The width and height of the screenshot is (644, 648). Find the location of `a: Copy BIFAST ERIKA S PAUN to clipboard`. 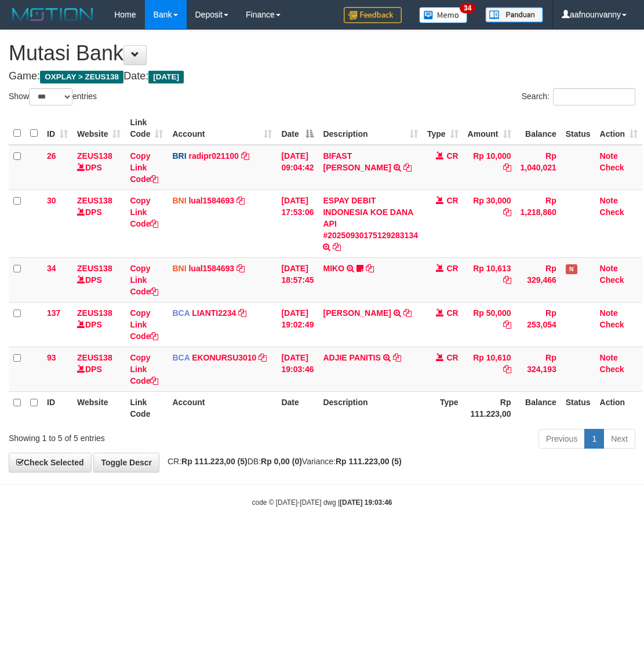

a: Copy BIFAST ERIKA S PAUN to clipboard is located at coordinates (408, 168).